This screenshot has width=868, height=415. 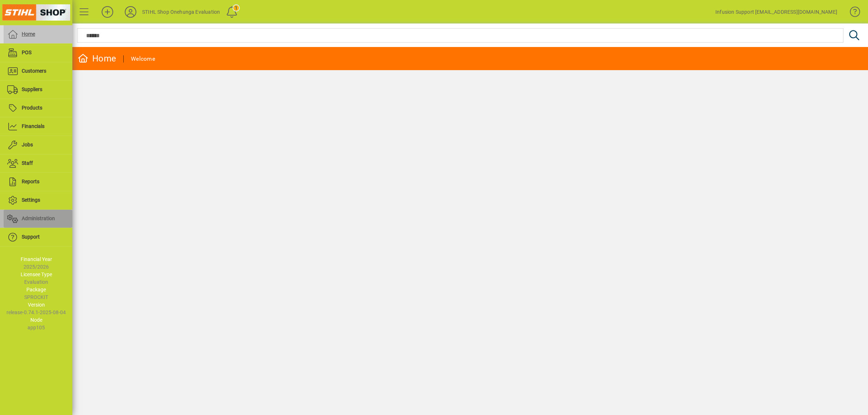 What do you see at coordinates (38, 200) in the screenshot?
I see `a: Settings` at bounding box center [38, 200].